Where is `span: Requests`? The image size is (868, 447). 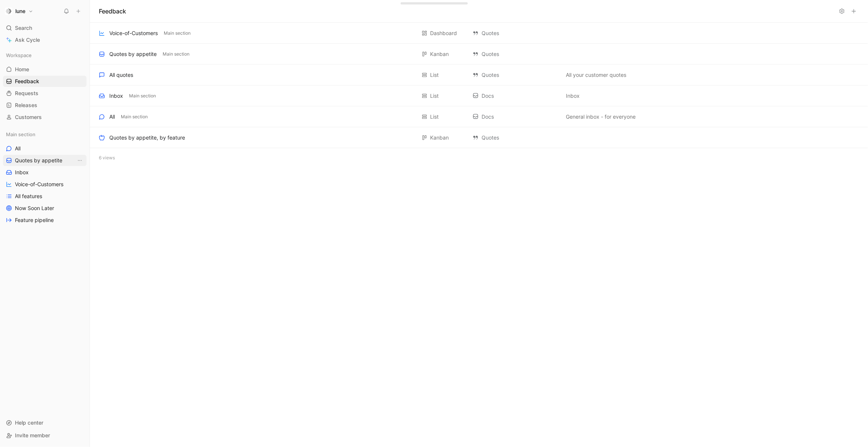
span: Requests is located at coordinates (27, 93).